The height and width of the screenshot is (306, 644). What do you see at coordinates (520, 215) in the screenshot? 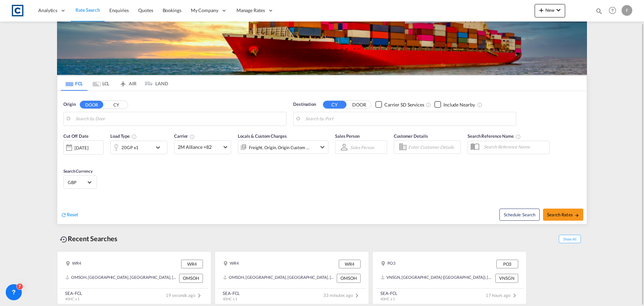
I see `button: Note: By default Schedule search will only considerorigin ports, destination ports and cut off da...` at bounding box center [520, 215].